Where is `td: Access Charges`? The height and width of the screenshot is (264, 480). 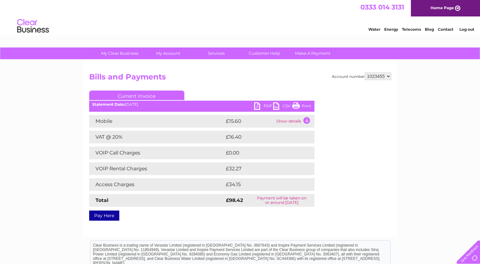 td: Access Charges is located at coordinates (157, 185).